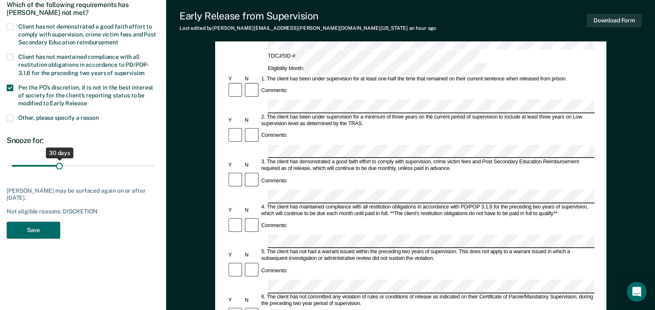 The height and width of the screenshot is (310, 655). I want to click on div: 4. The client has maintained compliance with all restitution obligations in accordance with PD/PO..., so click(427, 211).